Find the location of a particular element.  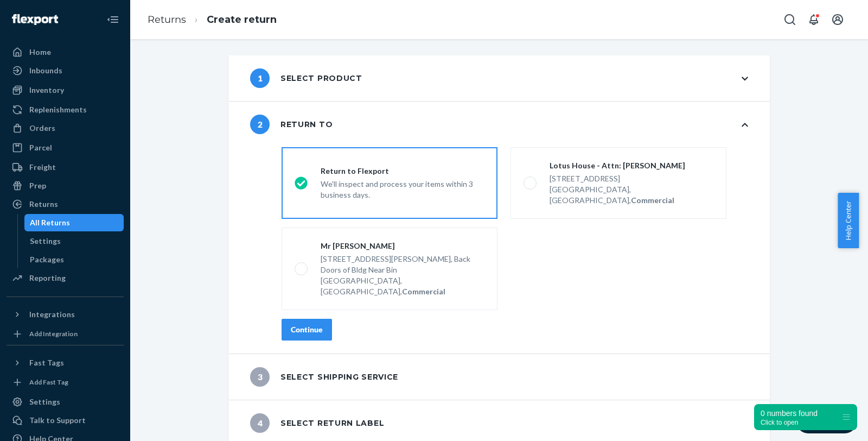

div: Select shipping service is located at coordinates (324, 377).